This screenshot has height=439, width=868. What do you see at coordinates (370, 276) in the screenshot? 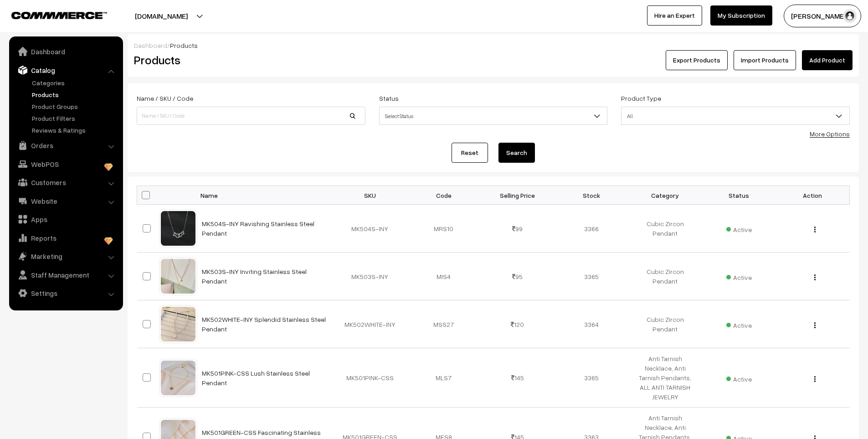
I see `td: MK503S-INY` at bounding box center [370, 276].